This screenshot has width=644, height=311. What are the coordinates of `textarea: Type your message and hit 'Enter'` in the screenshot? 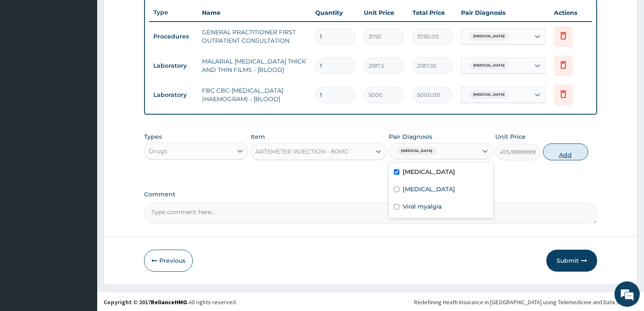 It's located at (82, 229).